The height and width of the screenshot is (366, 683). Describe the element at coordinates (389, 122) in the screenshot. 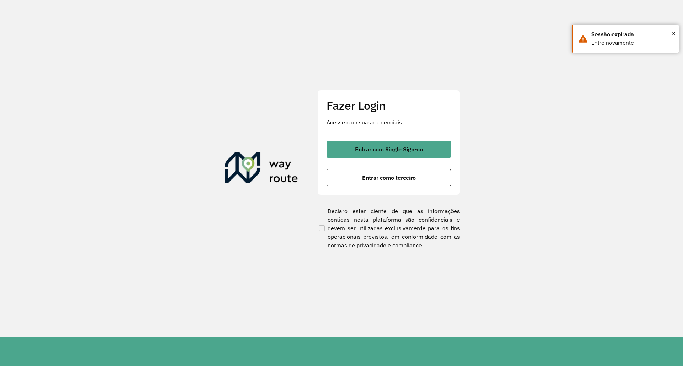

I see `p: Acesse com suas credenciais` at that location.